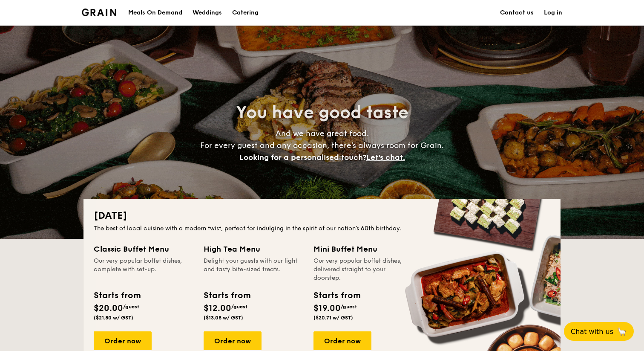  I want to click on span: You have good taste, so click(322, 112).